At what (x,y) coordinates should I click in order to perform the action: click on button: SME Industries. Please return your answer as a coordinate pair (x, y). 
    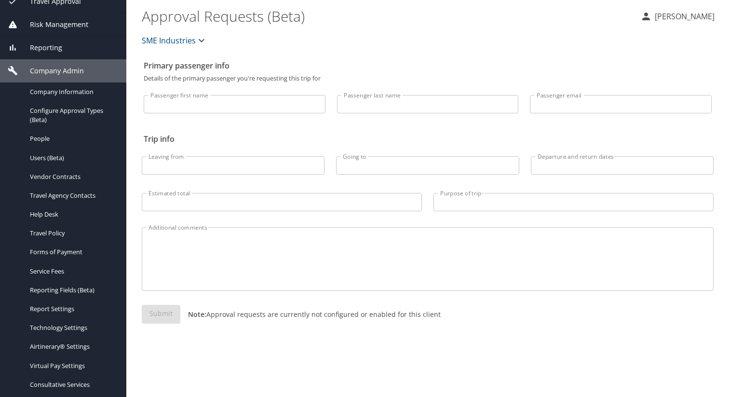
    Looking at the image, I should click on (175, 41).